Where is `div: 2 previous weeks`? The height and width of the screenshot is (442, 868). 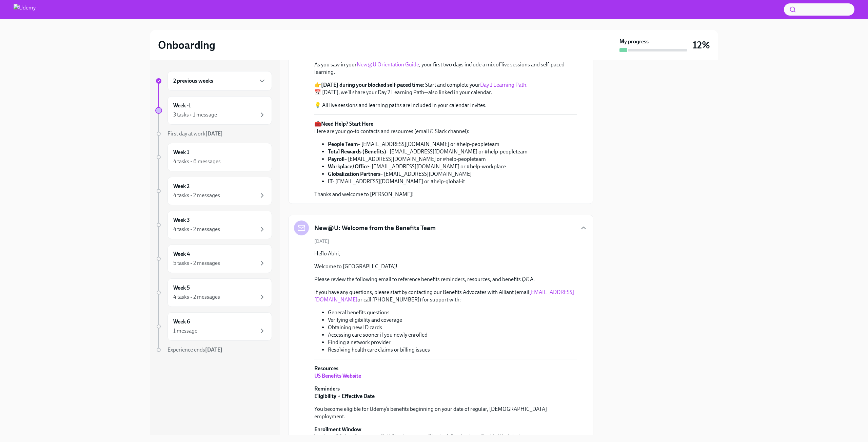 div: 2 previous weeks is located at coordinates (220, 81).